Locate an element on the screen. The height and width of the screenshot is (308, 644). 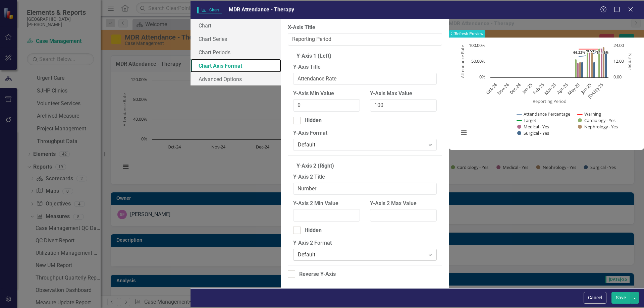
text: 0.00 is located at coordinates (617, 77).